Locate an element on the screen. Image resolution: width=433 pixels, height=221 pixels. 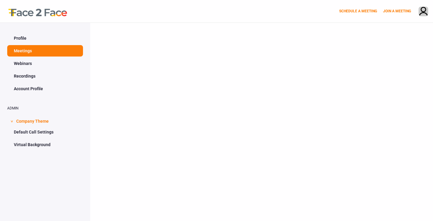
span: Company Theme is located at coordinates (32, 120).